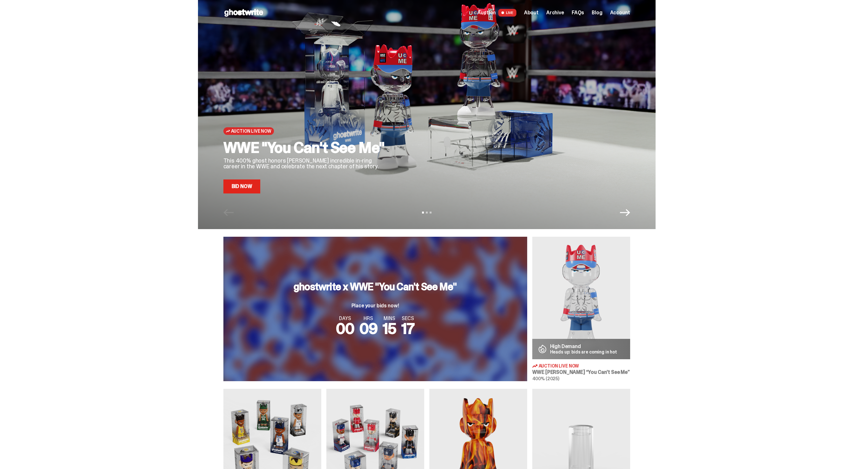 This screenshot has width=858, height=469. Describe the element at coordinates (620, 13) in the screenshot. I see `a: Account` at that location.